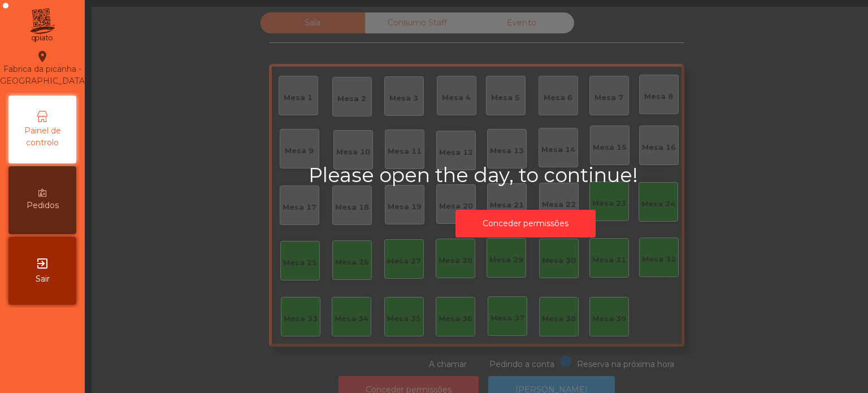 Image resolution: width=868 pixels, height=393 pixels. I want to click on i: location_on, so click(42, 57).